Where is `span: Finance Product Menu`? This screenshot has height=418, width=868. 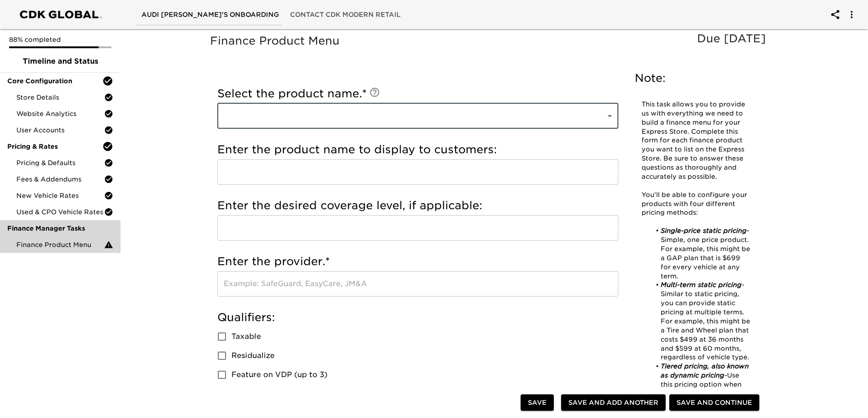
span: Finance Product Menu is located at coordinates (60, 245).